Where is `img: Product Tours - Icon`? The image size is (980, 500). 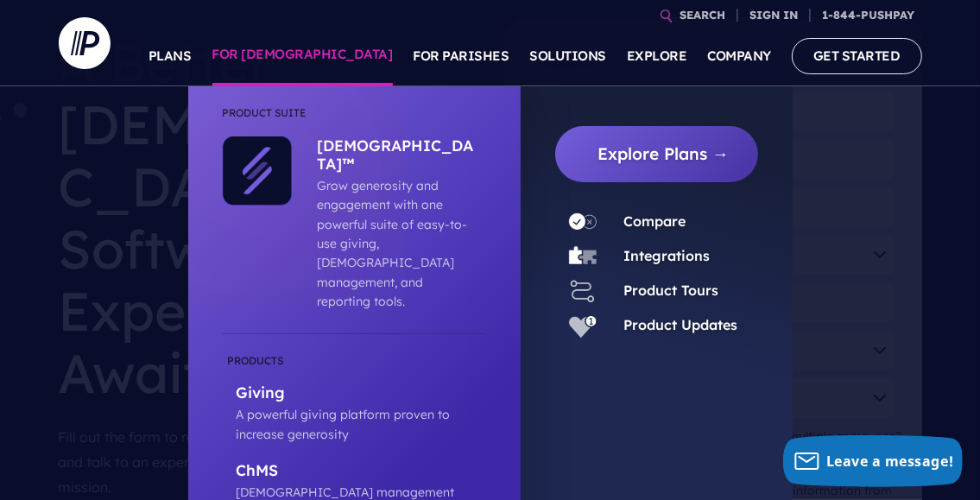 img: Product Tours - Icon is located at coordinates (583, 291).